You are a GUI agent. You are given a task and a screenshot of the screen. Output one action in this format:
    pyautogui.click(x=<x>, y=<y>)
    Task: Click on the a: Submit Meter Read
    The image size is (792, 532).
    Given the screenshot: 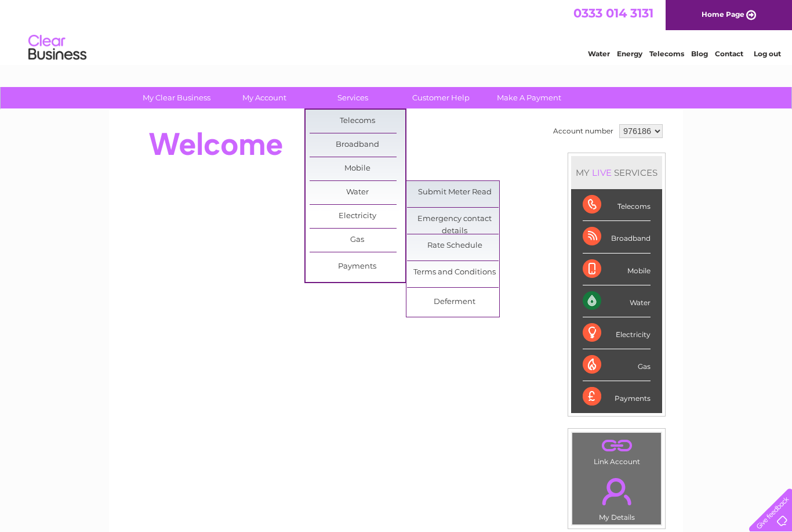 What is the action you would take?
    pyautogui.click(x=455, y=192)
    